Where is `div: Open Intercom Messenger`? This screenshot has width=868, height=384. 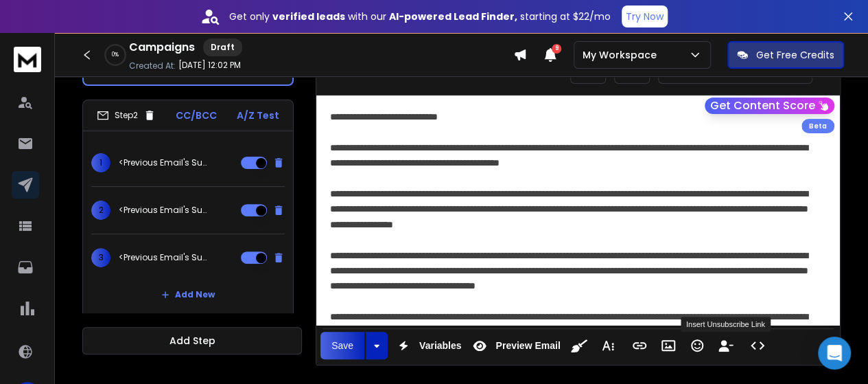
div: Open Intercom Messenger is located at coordinates (835, 352).